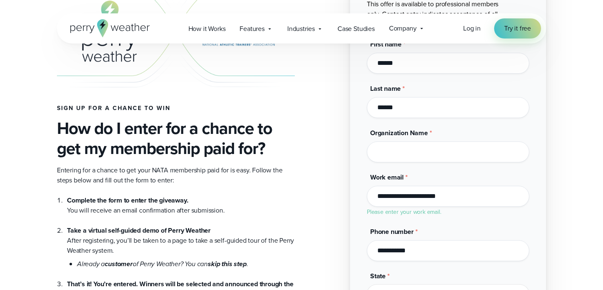 The image size is (603, 290). What do you see at coordinates (403, 28) in the screenshot?
I see `span: Company` at bounding box center [403, 28].